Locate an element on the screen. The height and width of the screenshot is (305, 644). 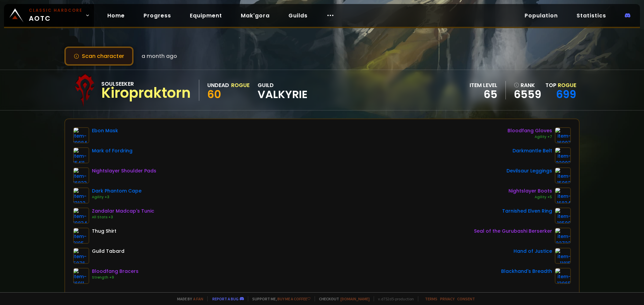
a: Equipment is located at coordinates (206, 15).